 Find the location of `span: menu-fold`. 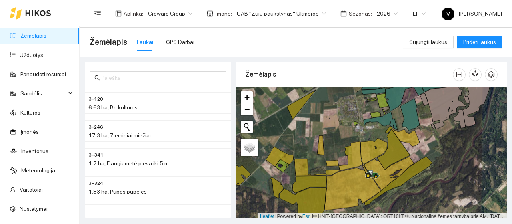

span: menu-fold is located at coordinates (98, 14).